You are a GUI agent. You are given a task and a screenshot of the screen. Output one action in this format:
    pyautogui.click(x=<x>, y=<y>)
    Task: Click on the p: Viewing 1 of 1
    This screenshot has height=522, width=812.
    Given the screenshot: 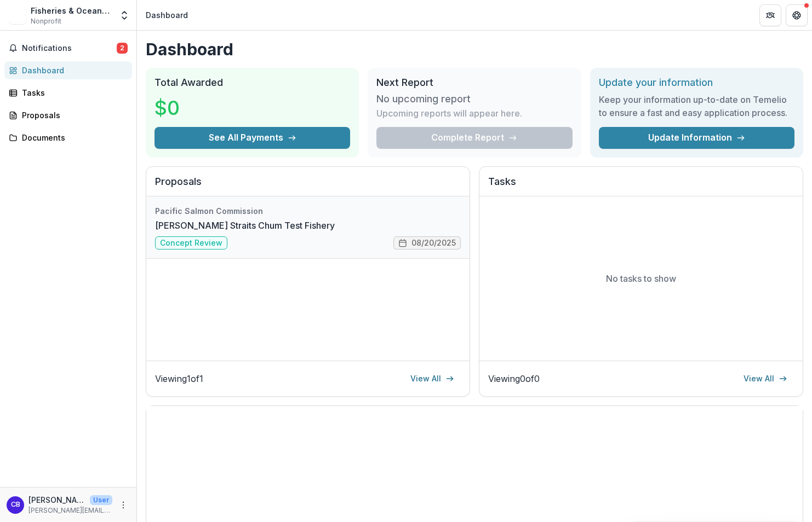 What is the action you would take?
    pyautogui.click(x=179, y=379)
    